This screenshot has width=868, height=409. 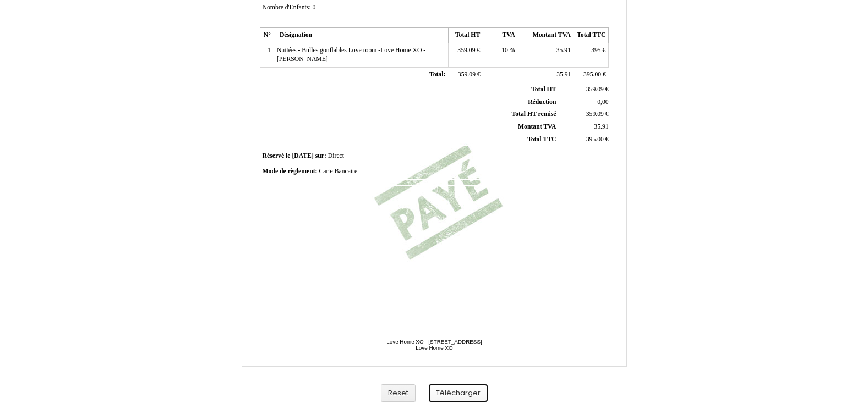 What do you see at coordinates (458, 393) in the screenshot?
I see `button: Télécharger` at bounding box center [458, 393].